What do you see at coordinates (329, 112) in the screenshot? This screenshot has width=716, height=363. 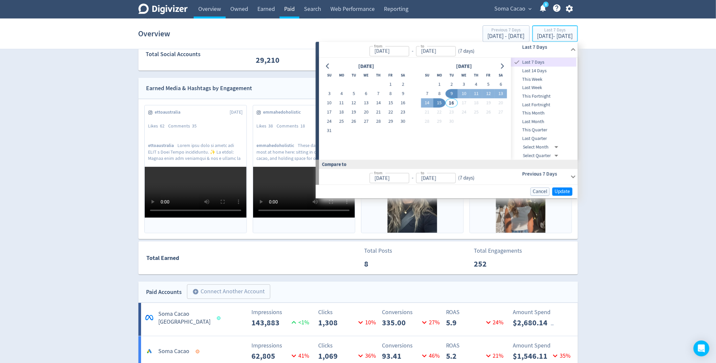 I see `button: 17` at bounding box center [329, 112].